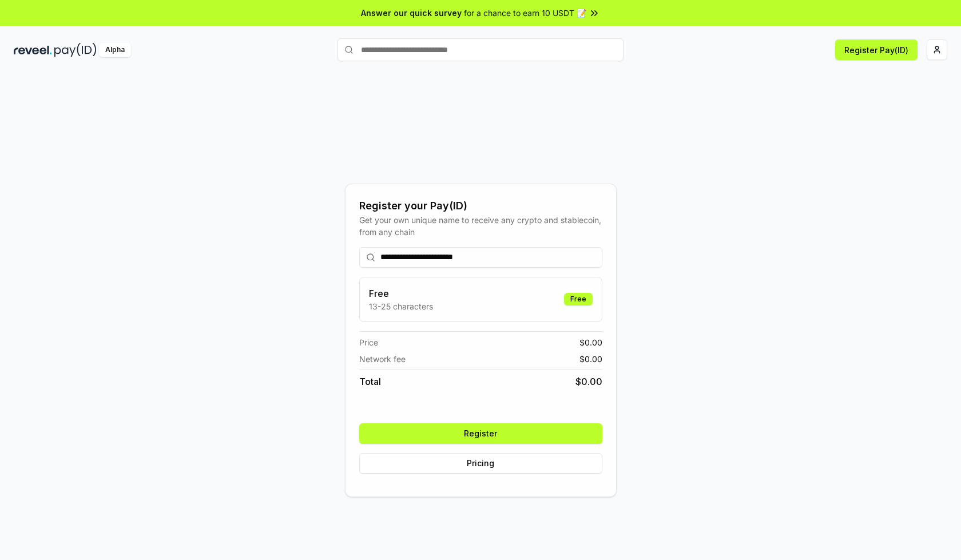 This screenshot has height=560, width=961. What do you see at coordinates (76, 50) in the screenshot?
I see `img: pay_id` at bounding box center [76, 50].